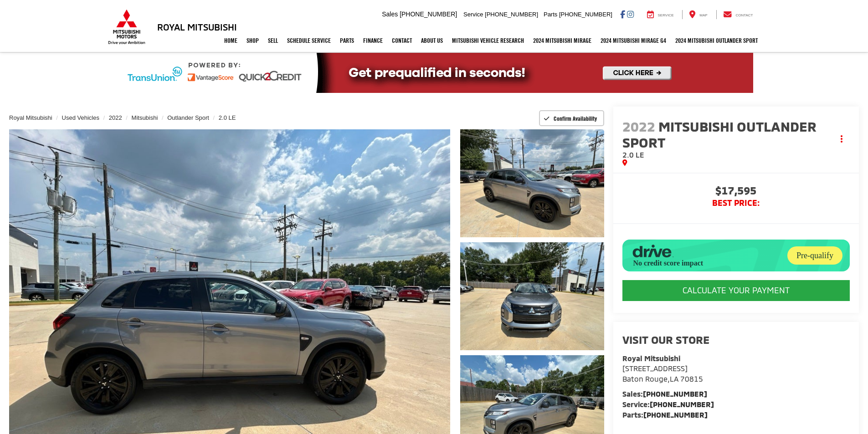 This screenshot has height=434, width=868. Describe the element at coordinates (532, 183) in the screenshot. I see `a: Expand Photo 1` at that location.